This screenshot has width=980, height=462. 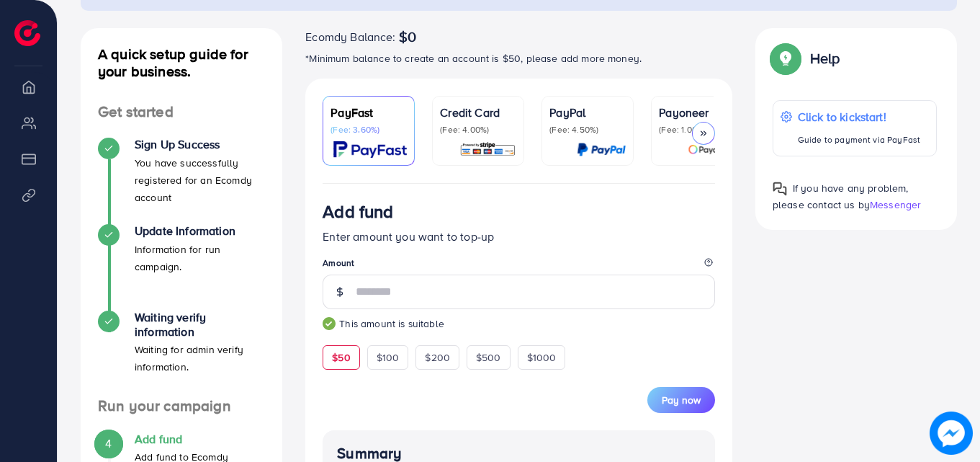 What do you see at coordinates (697, 112) in the screenshot?
I see `p: Payoneer` at bounding box center [697, 112].